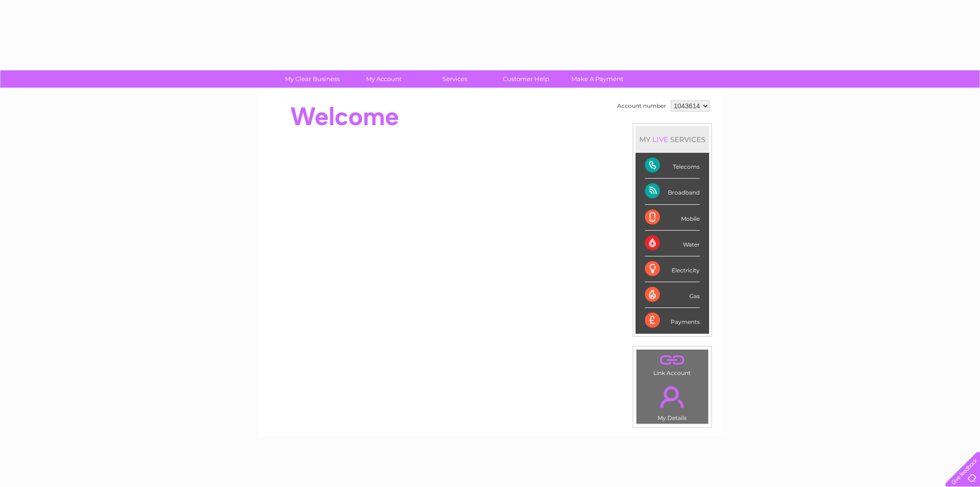 This screenshot has width=980, height=487. What do you see at coordinates (672, 139) in the screenshot?
I see `div: MY SERVICES` at bounding box center [672, 139].